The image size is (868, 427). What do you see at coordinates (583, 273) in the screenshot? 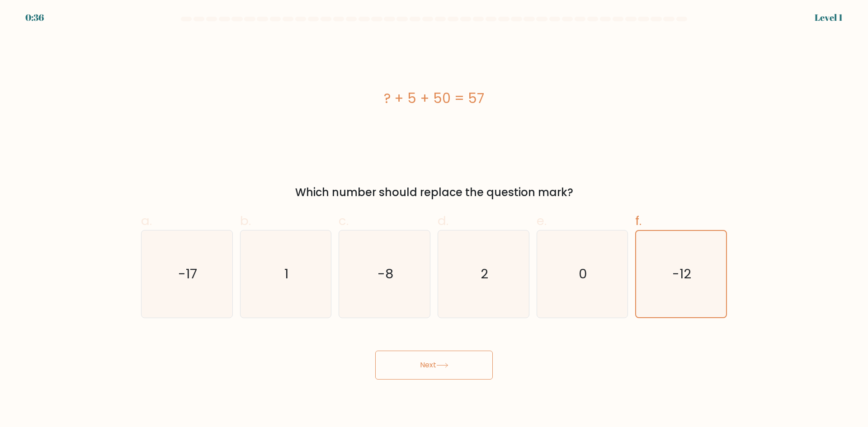
I see `text: 0` at bounding box center [583, 273].